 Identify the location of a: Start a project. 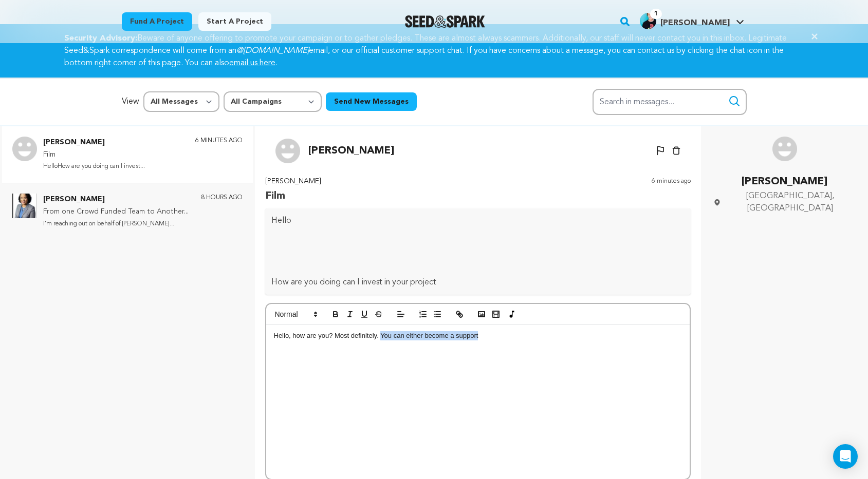
(235, 22).